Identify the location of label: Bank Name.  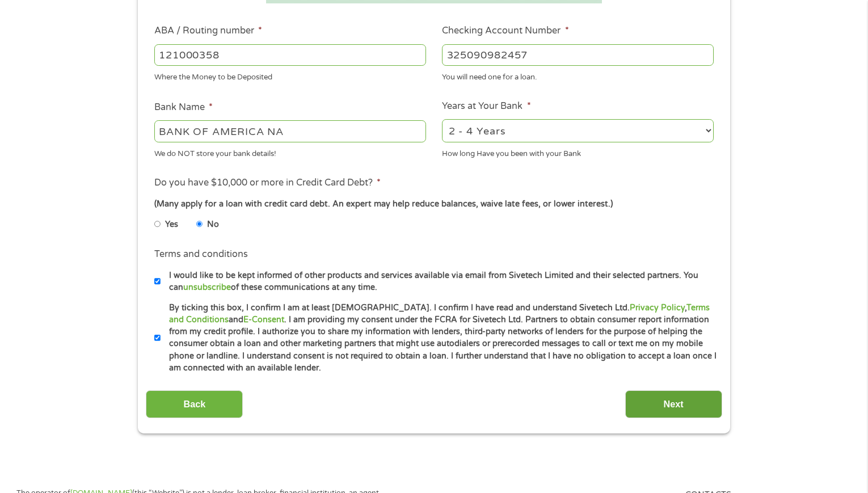
(183, 108).